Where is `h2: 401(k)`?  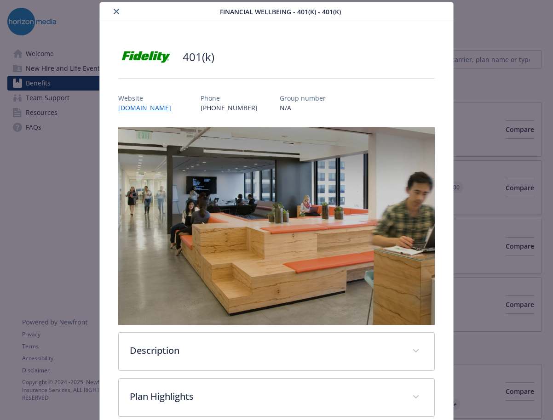
h2: 401(k) is located at coordinates (198, 57).